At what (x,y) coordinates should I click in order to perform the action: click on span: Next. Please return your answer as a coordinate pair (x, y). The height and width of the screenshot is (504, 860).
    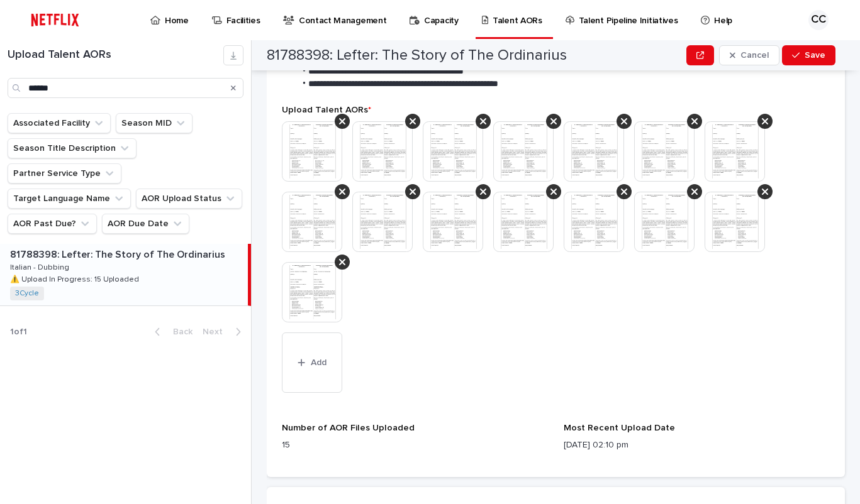
    Looking at the image, I should click on (216, 332).